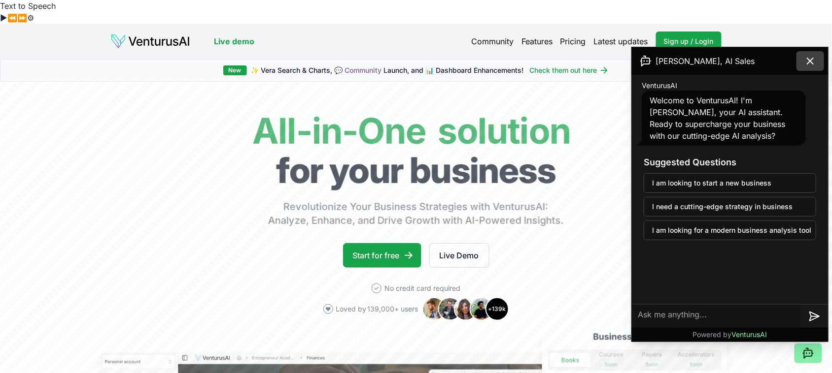 Image resolution: width=832 pixels, height=373 pixels. What do you see at coordinates (466, 309) in the screenshot?
I see `img: Avatar 3` at bounding box center [466, 309].